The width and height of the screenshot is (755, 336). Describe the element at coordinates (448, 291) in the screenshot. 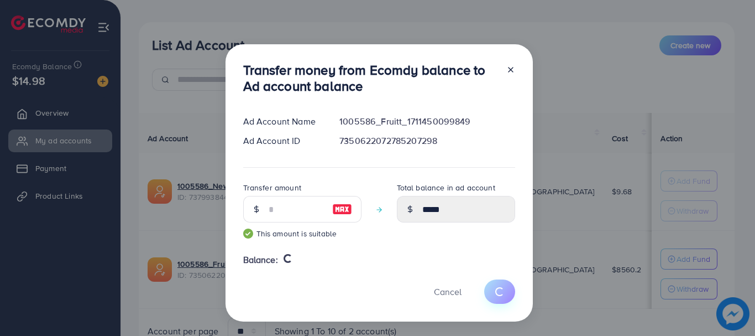

I see `span: Cancel` at that location.